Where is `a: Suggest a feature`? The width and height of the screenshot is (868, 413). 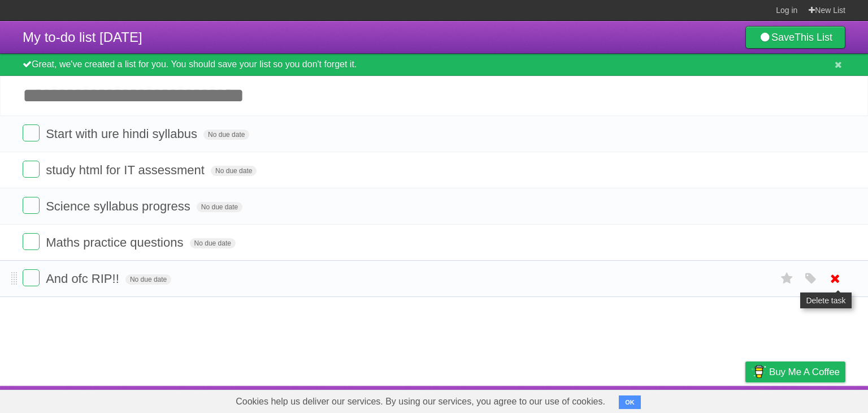
a: Suggest a feature is located at coordinates (810, 399).